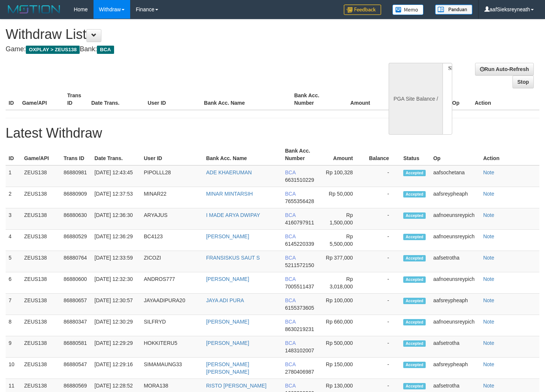  What do you see at coordinates (302, 155) in the screenshot?
I see `th: Bank Acc. Number` at bounding box center [302, 155].